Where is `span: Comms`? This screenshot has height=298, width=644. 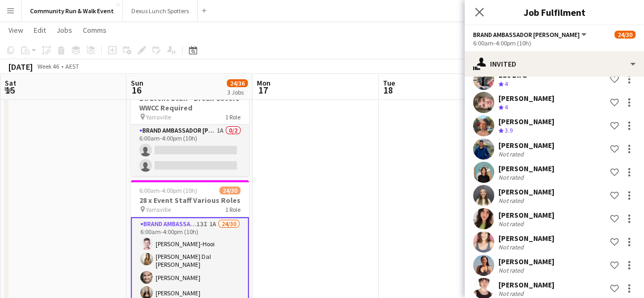
span: Comms is located at coordinates (94, 30).